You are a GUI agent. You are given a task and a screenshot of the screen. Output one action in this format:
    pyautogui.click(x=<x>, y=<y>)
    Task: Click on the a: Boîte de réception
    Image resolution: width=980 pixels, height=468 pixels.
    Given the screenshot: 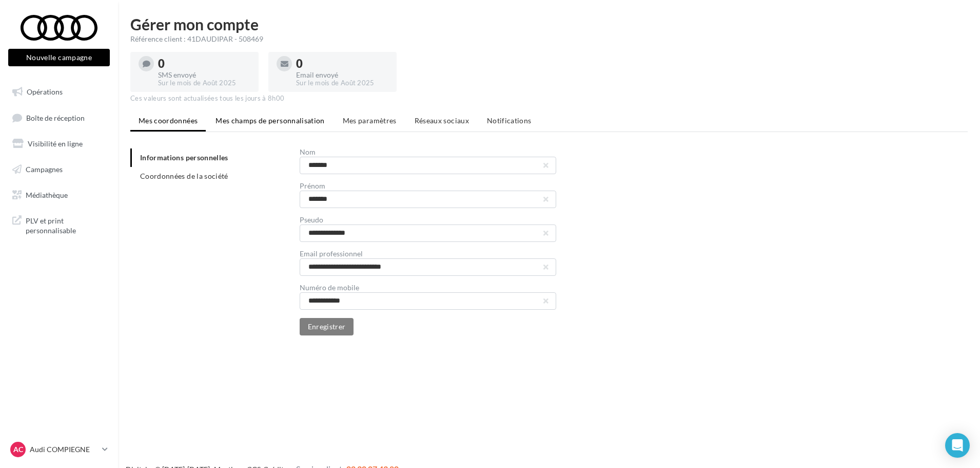 What is the action you would take?
    pyautogui.click(x=59, y=118)
    